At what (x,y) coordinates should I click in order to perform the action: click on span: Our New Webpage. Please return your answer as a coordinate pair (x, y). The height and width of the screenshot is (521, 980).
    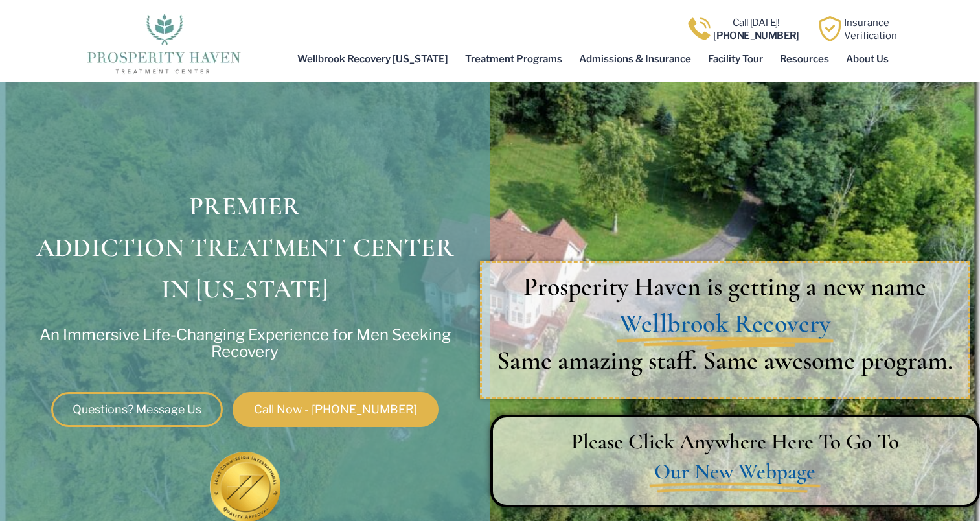
    Looking at the image, I should click on (735, 472).